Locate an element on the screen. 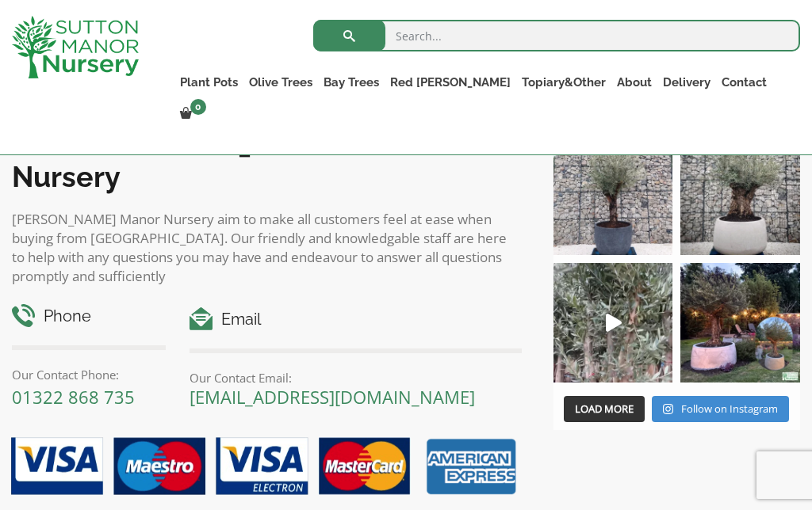 The image size is (812, 510). img: New arrivals Monday morning of beautiful olive trees 🤩🤩 The weather is beautiful this summer, gre... is located at coordinates (613, 323).